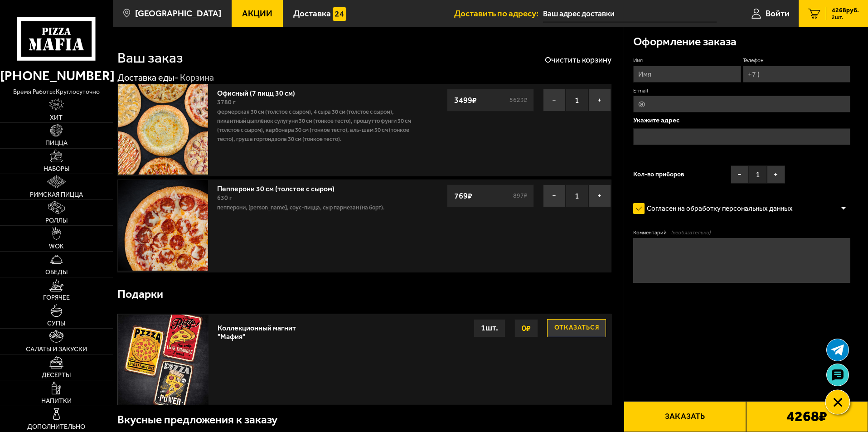 The width and height of the screenshot is (868, 432). What do you see at coordinates (684, 417) in the screenshot?
I see `button: Заказать` at bounding box center [684, 417].